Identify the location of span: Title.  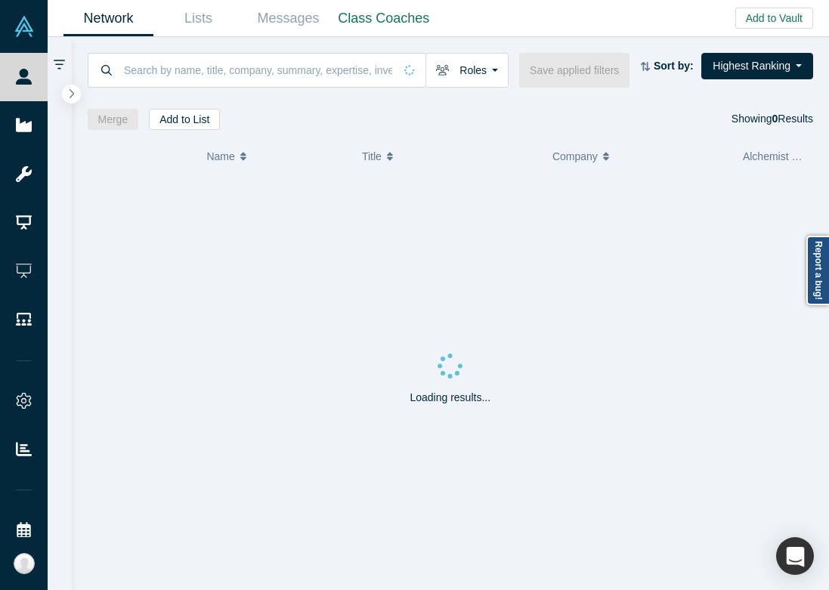
(372, 156).